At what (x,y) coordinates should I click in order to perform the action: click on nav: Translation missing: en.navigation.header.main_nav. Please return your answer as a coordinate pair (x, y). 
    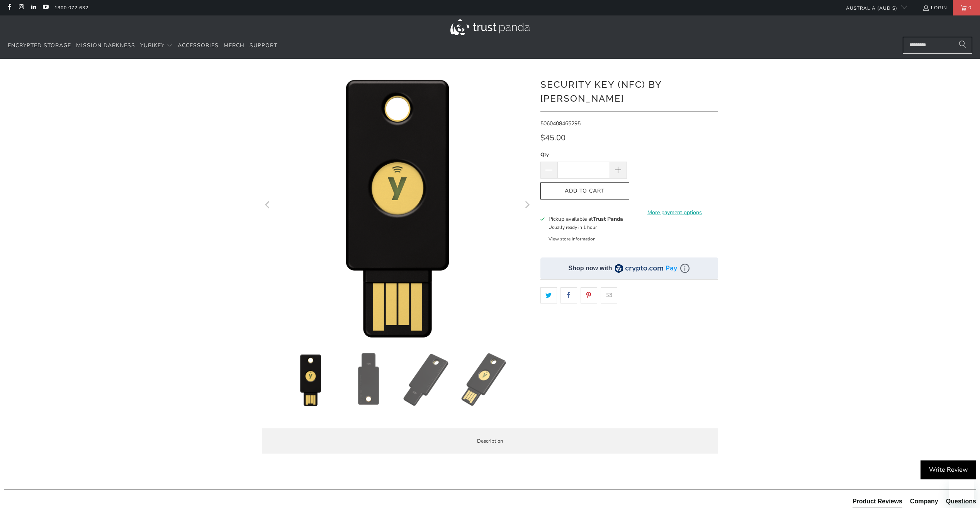
    Looking at the image, I should click on (142, 46).